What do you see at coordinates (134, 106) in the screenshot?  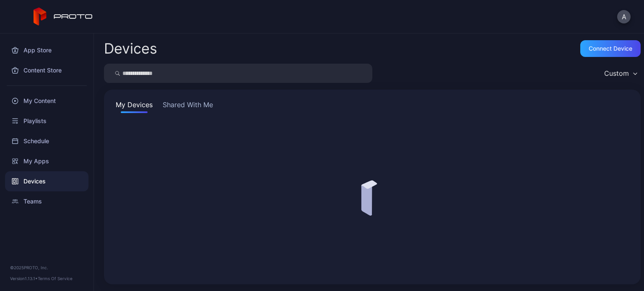 I see `button: My Devices` at bounding box center [134, 106].